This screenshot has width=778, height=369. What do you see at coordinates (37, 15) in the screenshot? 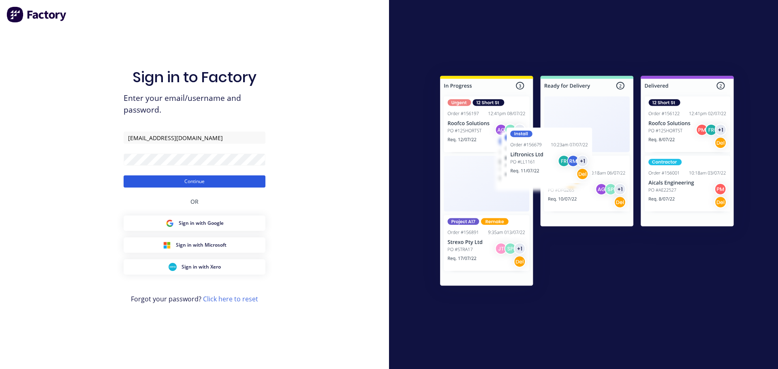
I see `img: Factory` at bounding box center [37, 15].